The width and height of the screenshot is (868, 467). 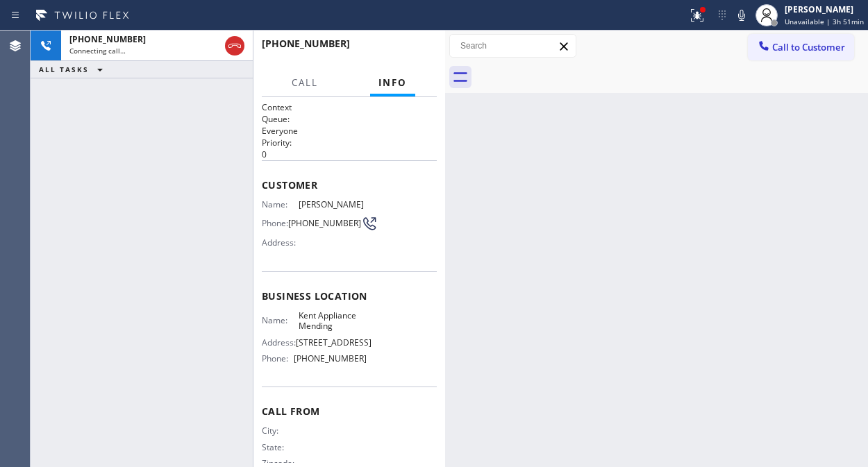 I want to click on p: 0, so click(x=349, y=154).